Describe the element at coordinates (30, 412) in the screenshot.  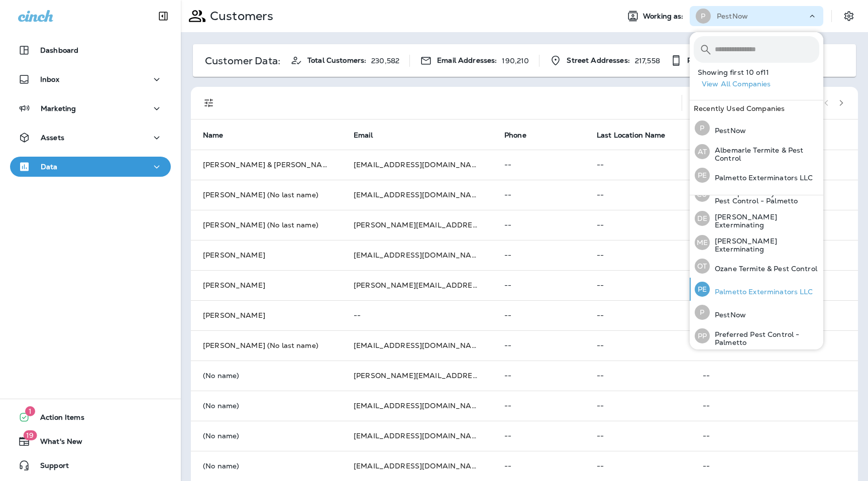
I see `span: 1` at that location.